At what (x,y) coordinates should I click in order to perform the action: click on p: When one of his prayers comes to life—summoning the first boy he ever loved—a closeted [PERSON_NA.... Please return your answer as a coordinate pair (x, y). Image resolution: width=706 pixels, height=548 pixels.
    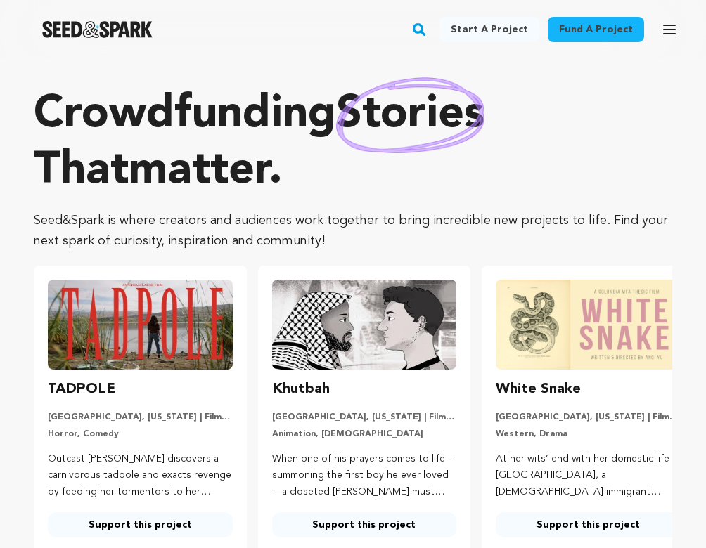
    Looking at the image, I should click on (364, 476).